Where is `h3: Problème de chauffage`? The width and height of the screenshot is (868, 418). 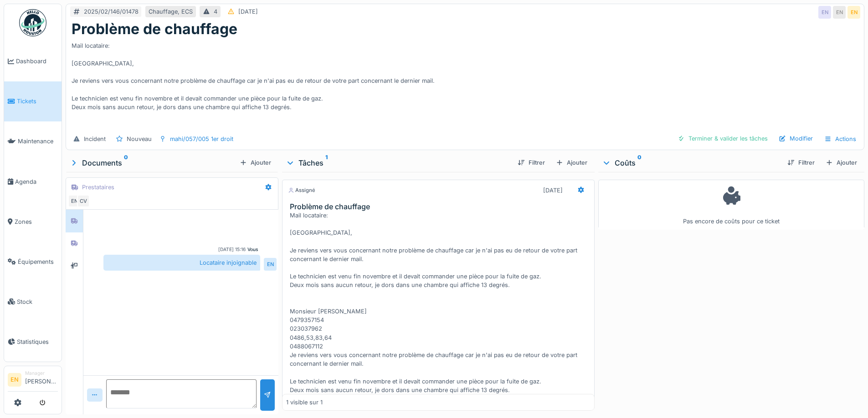 h3: Problème de chauffage is located at coordinates (439, 206).